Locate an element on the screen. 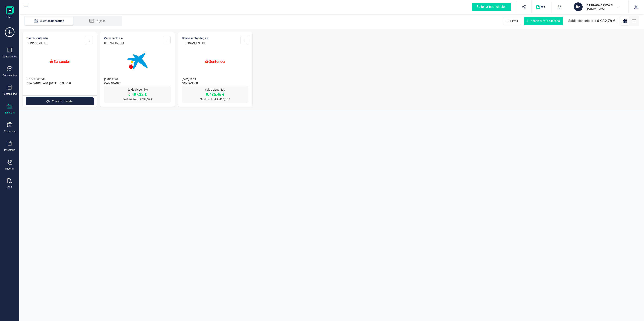  div: Cuentas Bancarias is located at coordinates (49, 21).